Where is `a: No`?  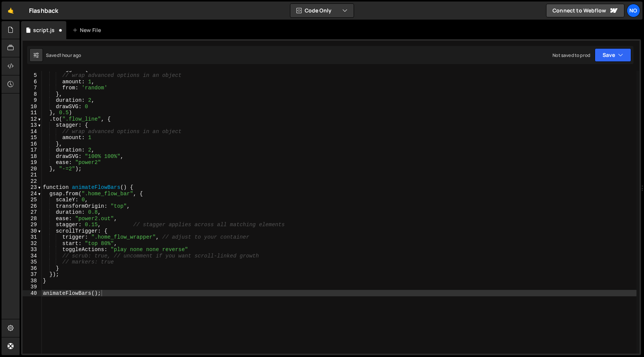
a: No is located at coordinates (633, 11).